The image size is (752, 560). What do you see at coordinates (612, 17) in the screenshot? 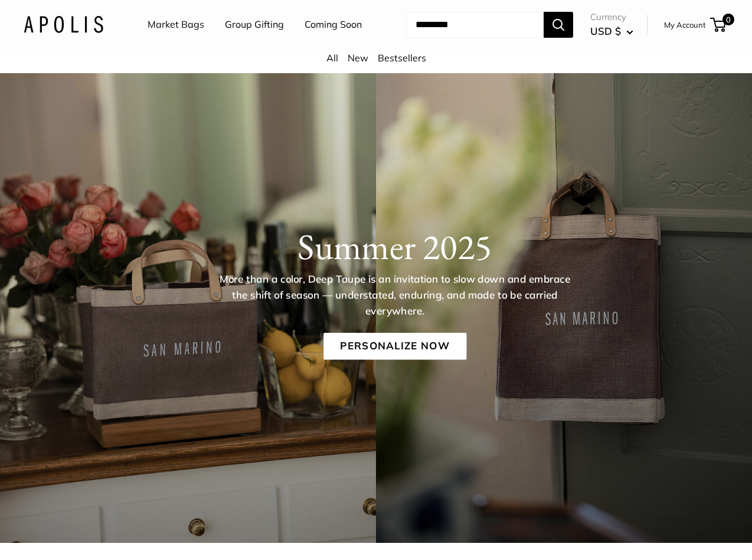
I see `span: Currency` at bounding box center [612, 17].